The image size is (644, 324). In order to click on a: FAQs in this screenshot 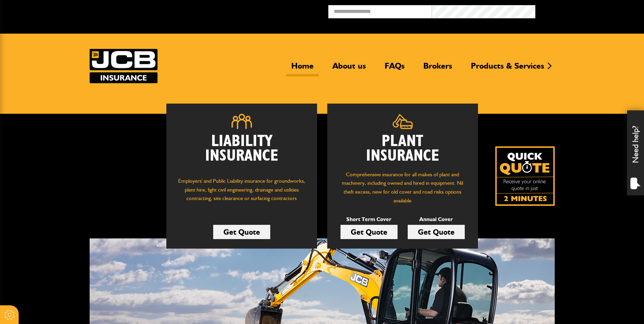, I will do `click(394, 69)`.